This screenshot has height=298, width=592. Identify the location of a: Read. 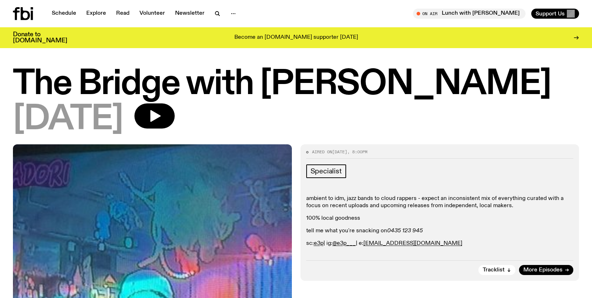
(123, 14).